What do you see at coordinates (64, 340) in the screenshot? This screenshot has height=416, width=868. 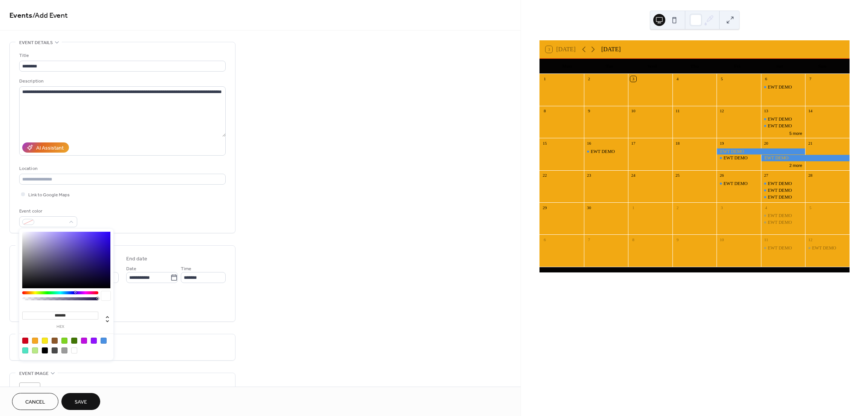 I see `div: #7ED321` at bounding box center [64, 340].